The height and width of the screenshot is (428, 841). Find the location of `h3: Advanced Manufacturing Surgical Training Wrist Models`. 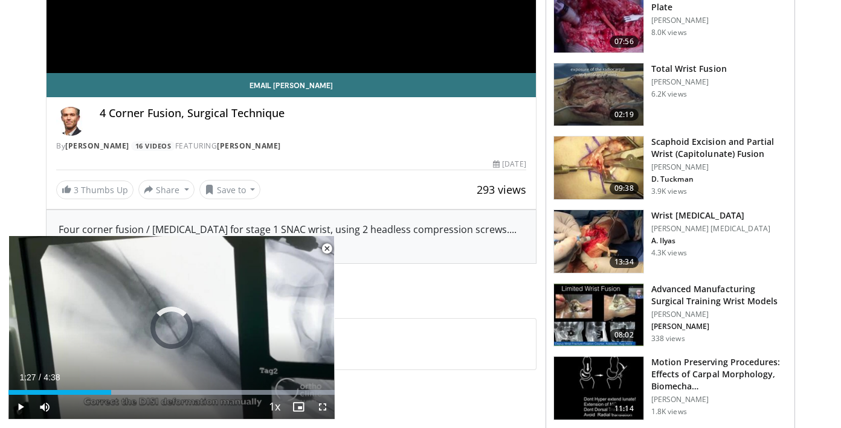

h3: Advanced Manufacturing Surgical Training Wrist Models is located at coordinates (719, 295).